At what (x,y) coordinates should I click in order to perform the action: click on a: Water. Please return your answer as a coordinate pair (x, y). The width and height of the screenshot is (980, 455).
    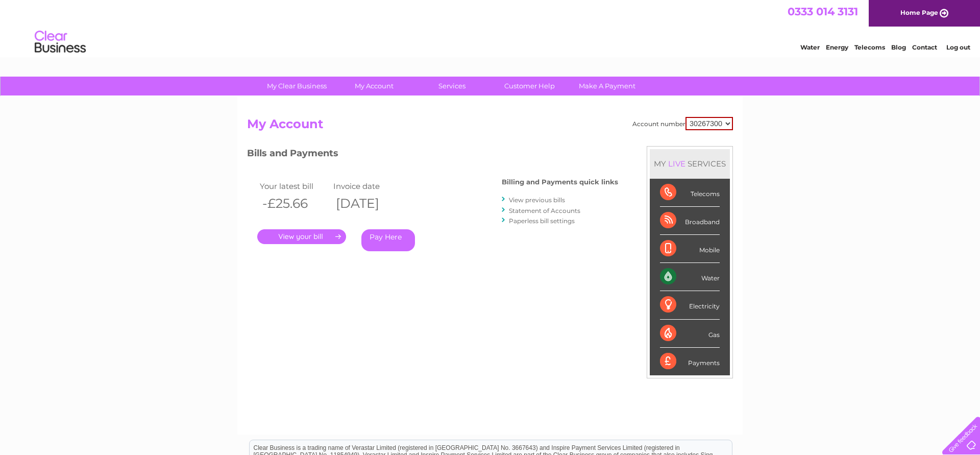
    Looking at the image, I should click on (810, 47).